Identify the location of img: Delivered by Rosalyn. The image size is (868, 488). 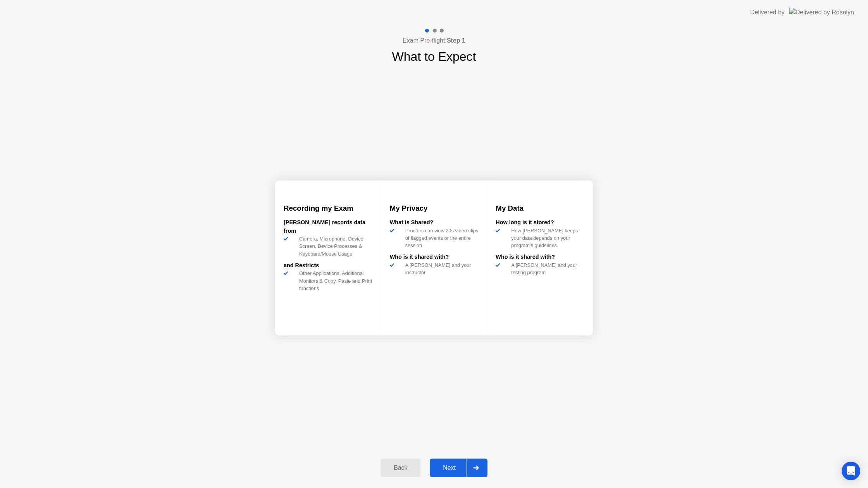
(822, 12).